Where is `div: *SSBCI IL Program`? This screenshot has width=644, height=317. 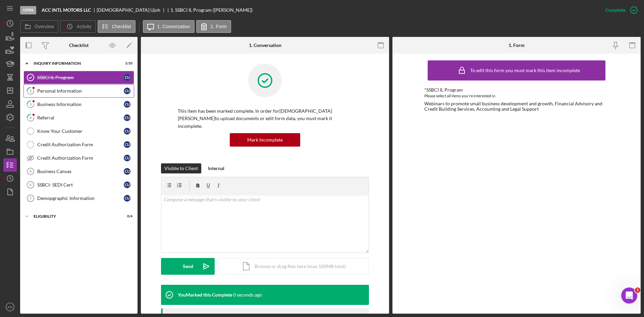 div: *SSBCI IL Program is located at coordinates (517, 90).